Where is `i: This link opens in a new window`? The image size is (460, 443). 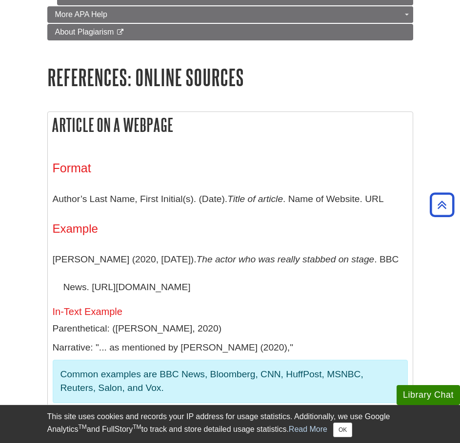
i: This link opens in a new window is located at coordinates (120, 32).